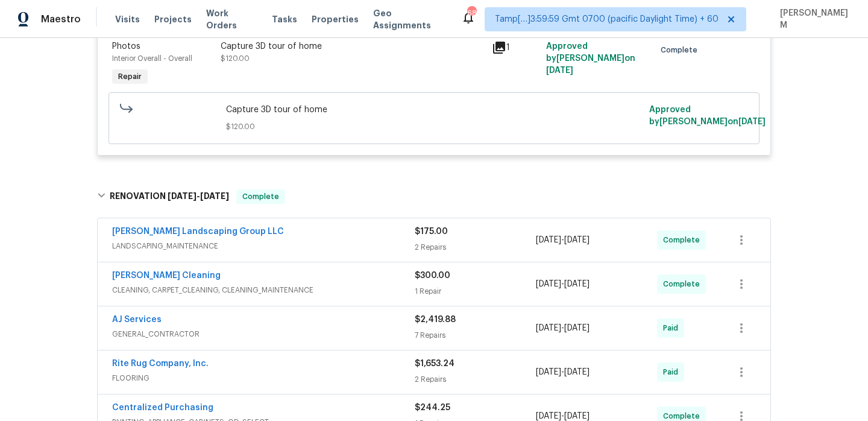  What do you see at coordinates (152, 59) in the screenshot?
I see `span: Interior Overall - Overall` at bounding box center [152, 59].